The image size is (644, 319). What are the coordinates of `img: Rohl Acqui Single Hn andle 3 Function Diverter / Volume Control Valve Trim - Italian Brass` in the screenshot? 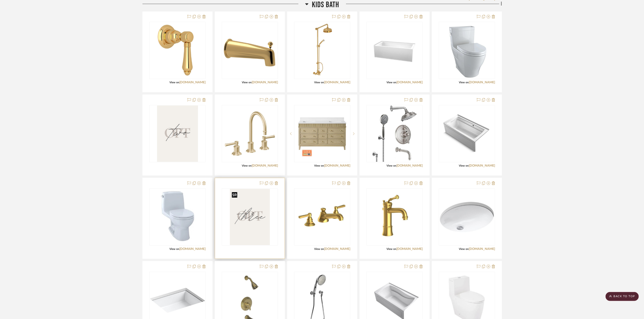 It's located at (178, 51).